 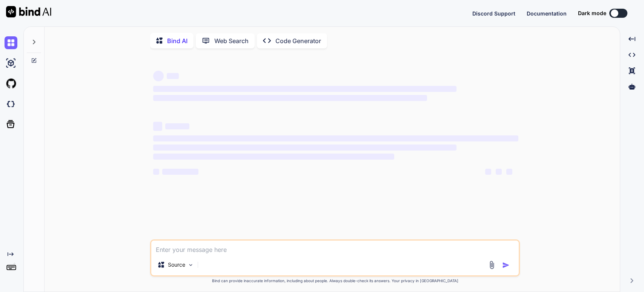 What do you see at coordinates (177, 264) in the screenshot?
I see `p: Source` at bounding box center [177, 264].